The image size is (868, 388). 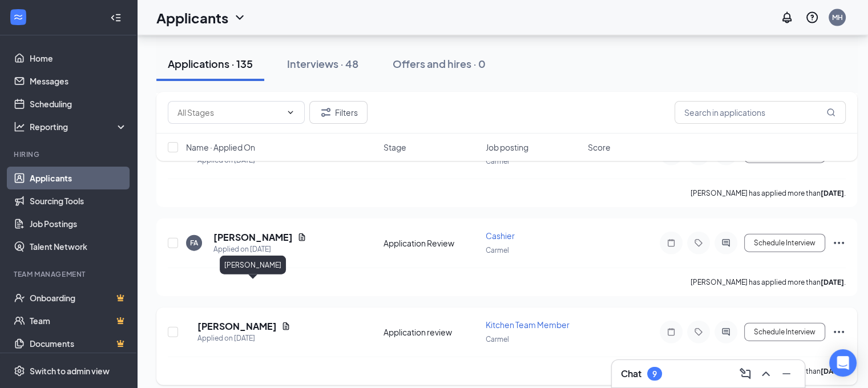 What do you see at coordinates (70, 371) in the screenshot?
I see `div: Switch to admin view` at bounding box center [70, 371].